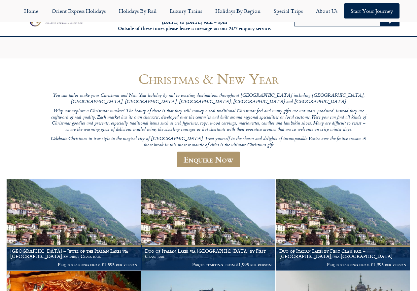  Describe the element at coordinates (208, 11) in the screenshot. I see `nav: Menu` at that location.